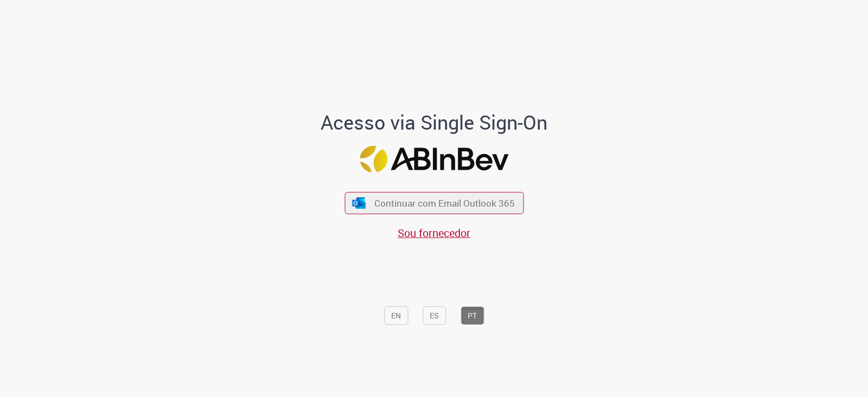  Describe the element at coordinates (359, 203) in the screenshot. I see `img: ícone Azure/Microsoft 360` at that location.